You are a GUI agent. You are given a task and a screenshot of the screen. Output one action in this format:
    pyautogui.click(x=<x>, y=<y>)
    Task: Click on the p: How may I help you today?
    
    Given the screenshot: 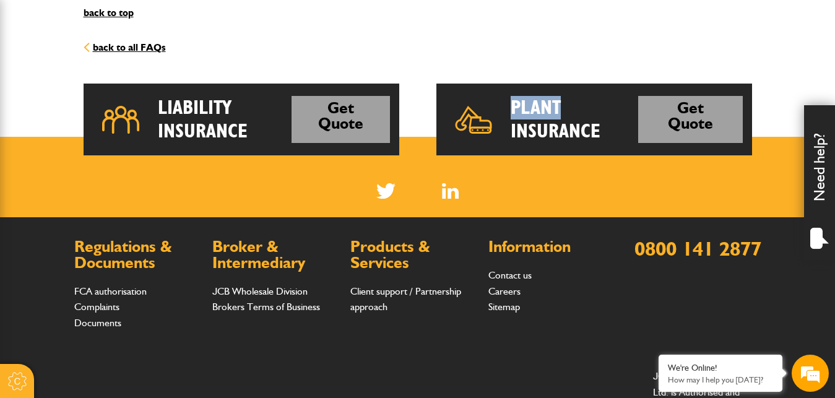 What is the action you would take?
    pyautogui.click(x=721, y=380)
    